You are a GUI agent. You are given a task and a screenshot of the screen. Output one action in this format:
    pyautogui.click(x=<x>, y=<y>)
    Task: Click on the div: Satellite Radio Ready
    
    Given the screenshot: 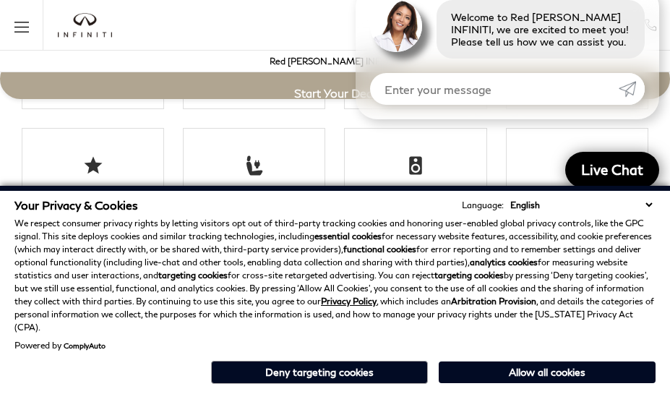 What is the action you would take?
    pyautogui.click(x=577, y=189)
    